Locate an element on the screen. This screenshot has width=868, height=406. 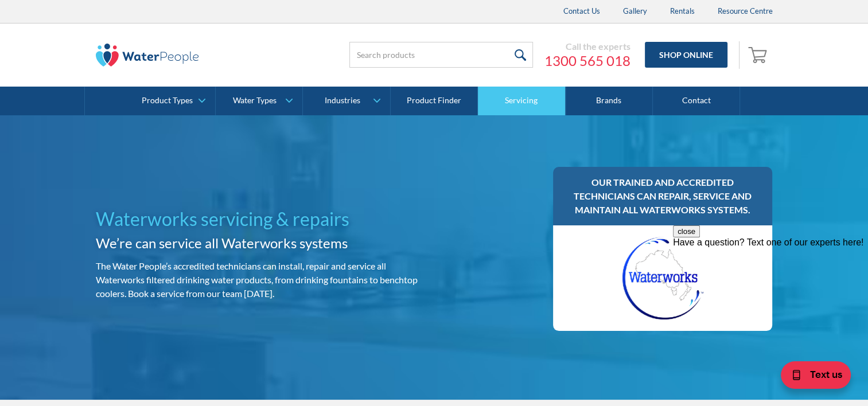
a: Industries is located at coordinates (346, 101).